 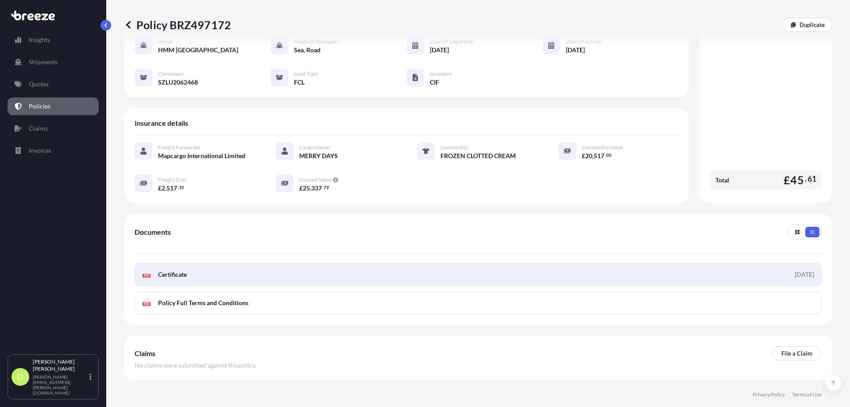 What do you see at coordinates (812, 25) in the screenshot?
I see `p: Duplicate` at bounding box center [812, 25].